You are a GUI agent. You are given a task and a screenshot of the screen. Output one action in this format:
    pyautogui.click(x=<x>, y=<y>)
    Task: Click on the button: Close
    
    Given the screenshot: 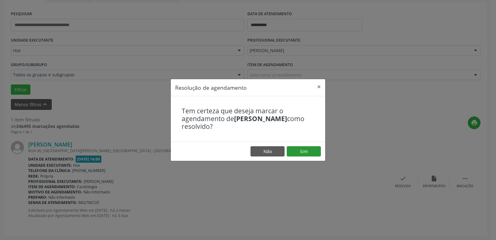 What is the action you would take?
    pyautogui.click(x=319, y=86)
    